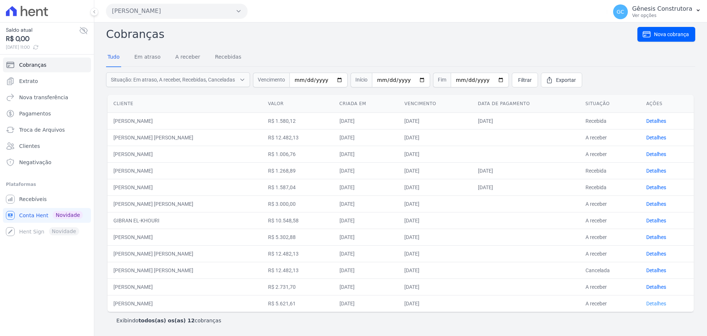 Image resolution: width=707 pixels, height=336 pixels. I want to click on td: Cancelada, so click(610, 270).